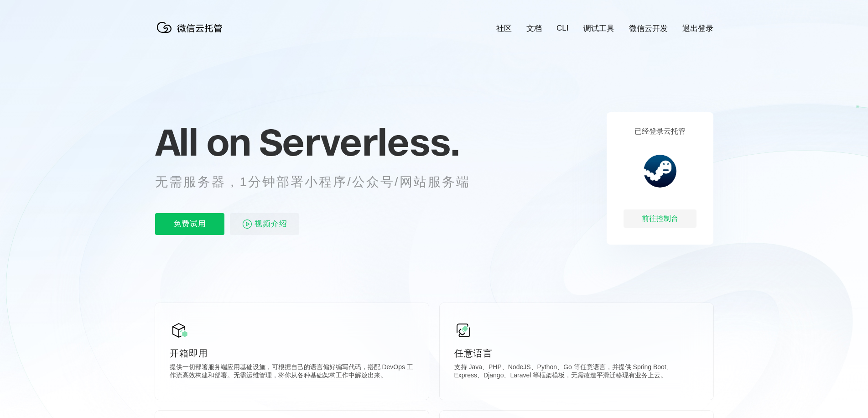 This screenshot has width=868, height=418. What do you see at coordinates (504, 28) in the screenshot?
I see `a: 社区` at bounding box center [504, 28].